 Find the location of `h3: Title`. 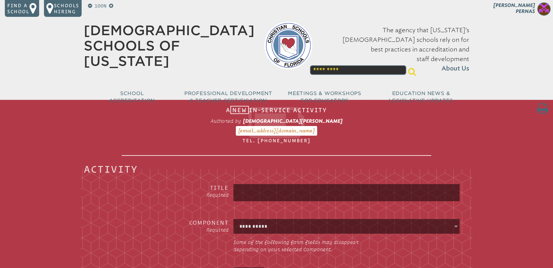

h3: Title is located at coordinates (180, 188).